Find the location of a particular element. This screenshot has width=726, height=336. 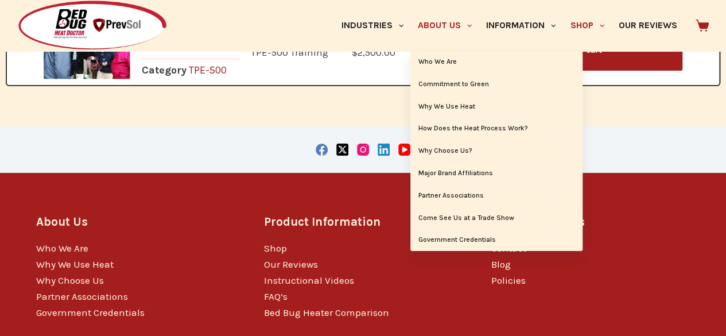

a: TPE-500 is located at coordinates (208, 70).